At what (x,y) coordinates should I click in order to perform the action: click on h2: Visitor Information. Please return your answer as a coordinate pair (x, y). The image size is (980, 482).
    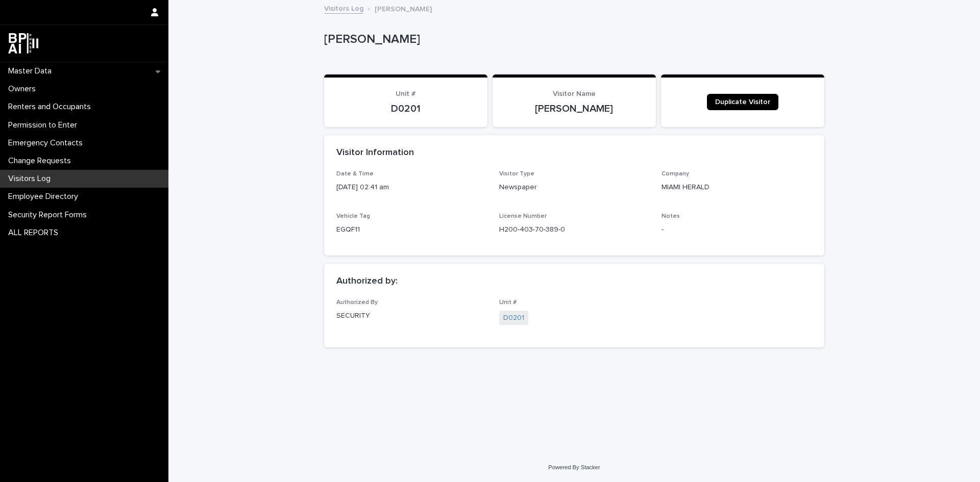
    Looking at the image, I should click on (375, 153).